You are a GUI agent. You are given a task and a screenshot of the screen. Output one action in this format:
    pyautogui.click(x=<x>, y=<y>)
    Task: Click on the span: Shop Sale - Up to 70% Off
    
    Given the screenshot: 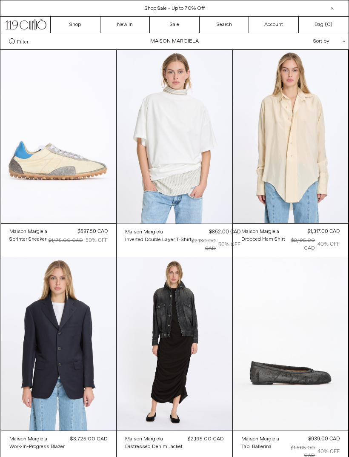 What is the action you would take?
    pyautogui.click(x=174, y=9)
    